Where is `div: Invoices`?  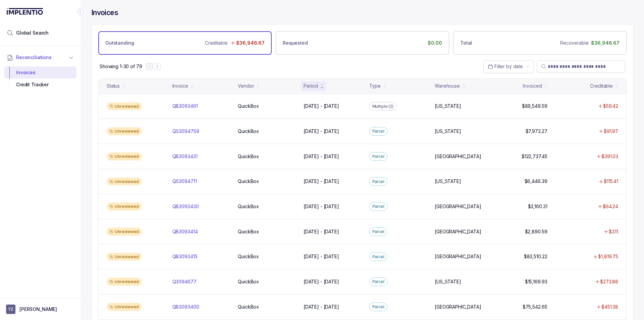
div: Invoices is located at coordinates (40, 73).